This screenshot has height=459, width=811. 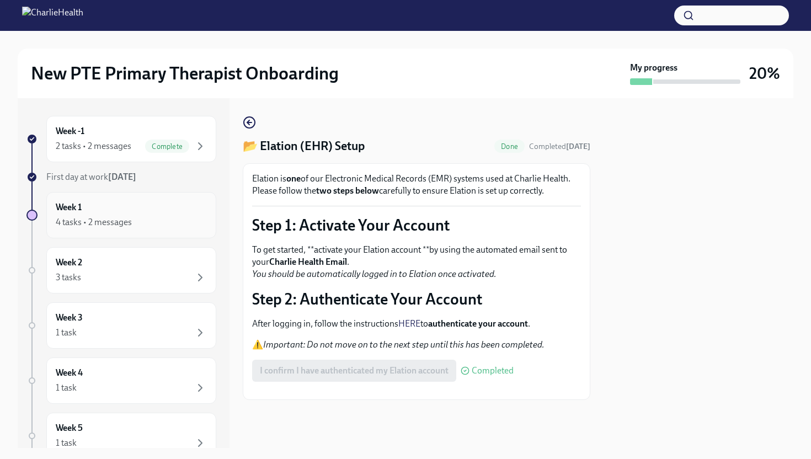 I want to click on span: October 12th, 2025 11:07, so click(x=559, y=146).